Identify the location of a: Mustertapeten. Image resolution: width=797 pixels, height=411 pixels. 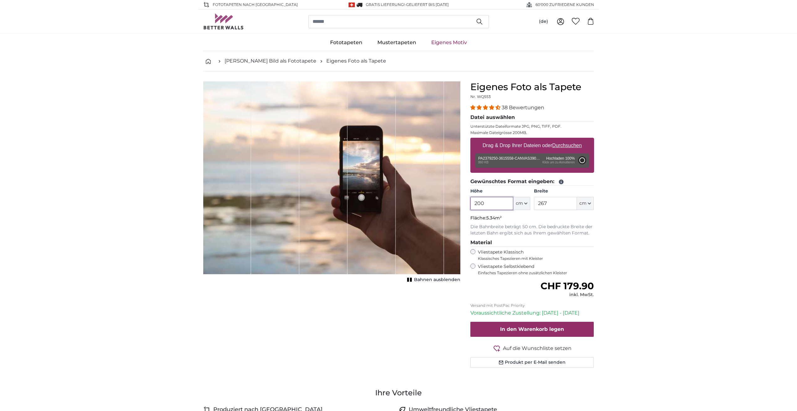
(397, 43).